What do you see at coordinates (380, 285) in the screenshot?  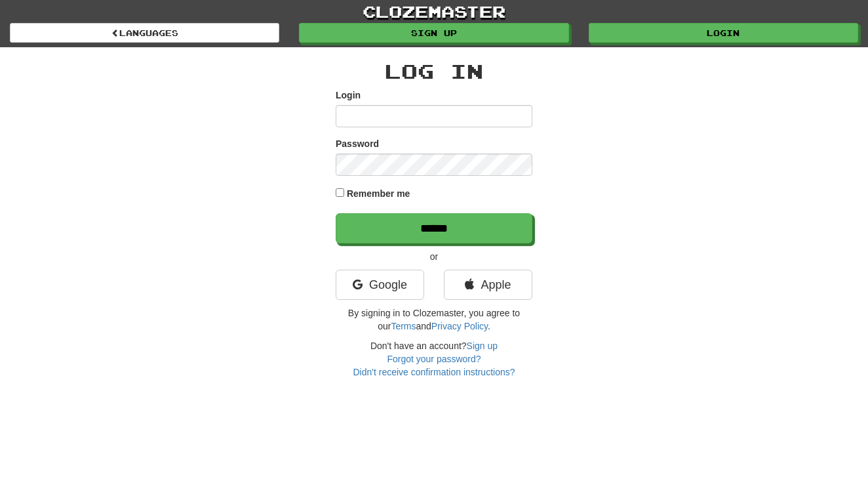 I see `a: Google` at bounding box center [380, 285].